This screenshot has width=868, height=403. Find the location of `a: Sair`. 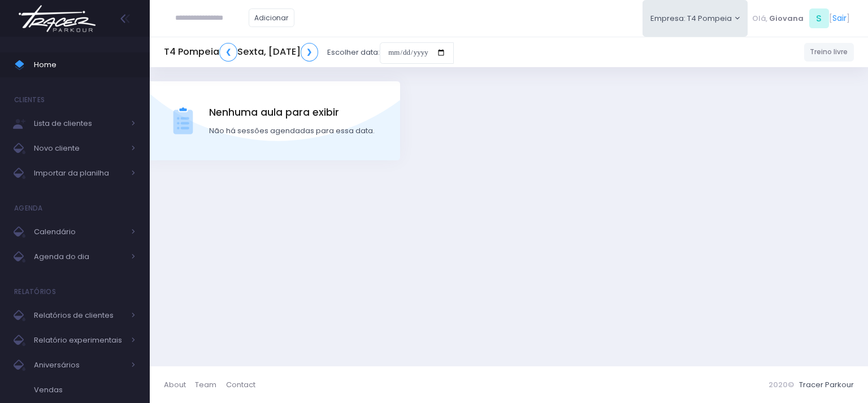

a: Sair is located at coordinates (839, 18).